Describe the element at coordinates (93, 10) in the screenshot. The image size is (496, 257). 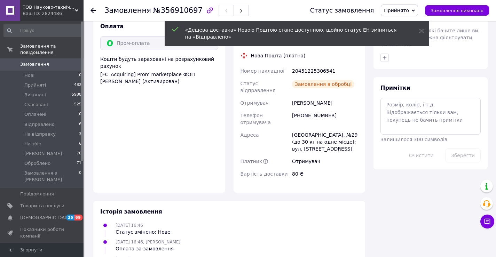
I see `div: Повернутися назад` at that location.